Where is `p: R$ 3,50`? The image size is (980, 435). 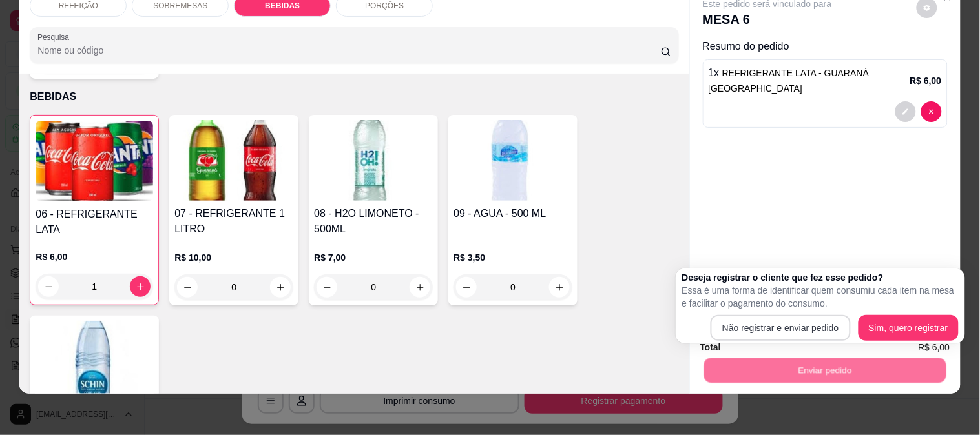 p: R$ 3,50 is located at coordinates (513, 257).